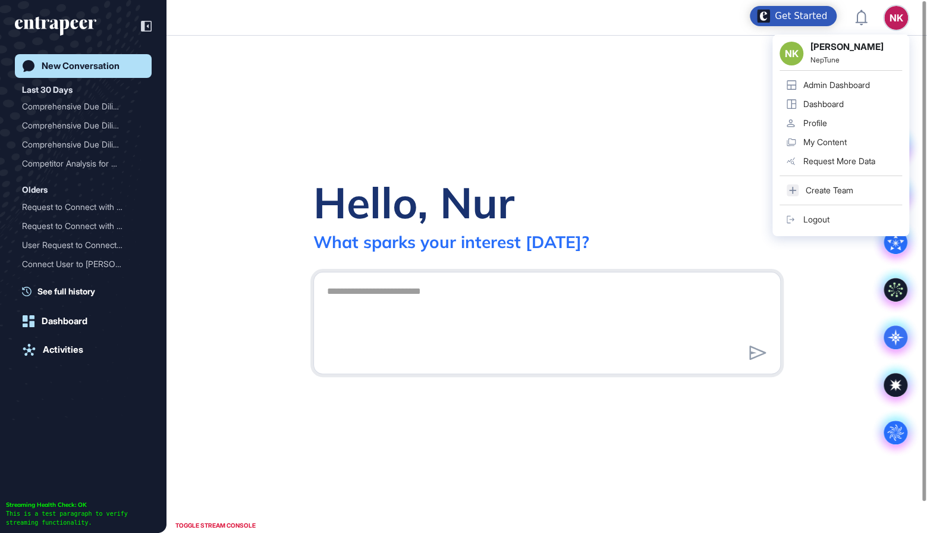 The height and width of the screenshot is (533, 927). What do you see at coordinates (801, 16) in the screenshot?
I see `div: Get Started` at bounding box center [801, 16].